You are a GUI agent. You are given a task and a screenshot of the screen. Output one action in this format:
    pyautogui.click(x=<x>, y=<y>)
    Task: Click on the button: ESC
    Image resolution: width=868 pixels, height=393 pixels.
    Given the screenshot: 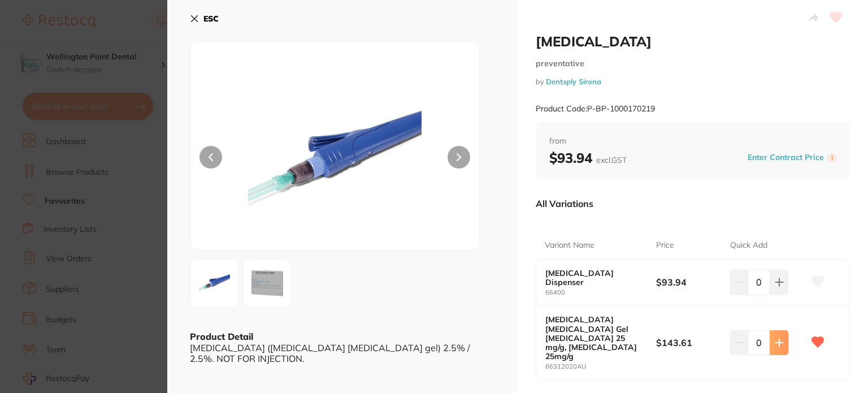 What is the action you would take?
    pyautogui.click(x=204, y=19)
    